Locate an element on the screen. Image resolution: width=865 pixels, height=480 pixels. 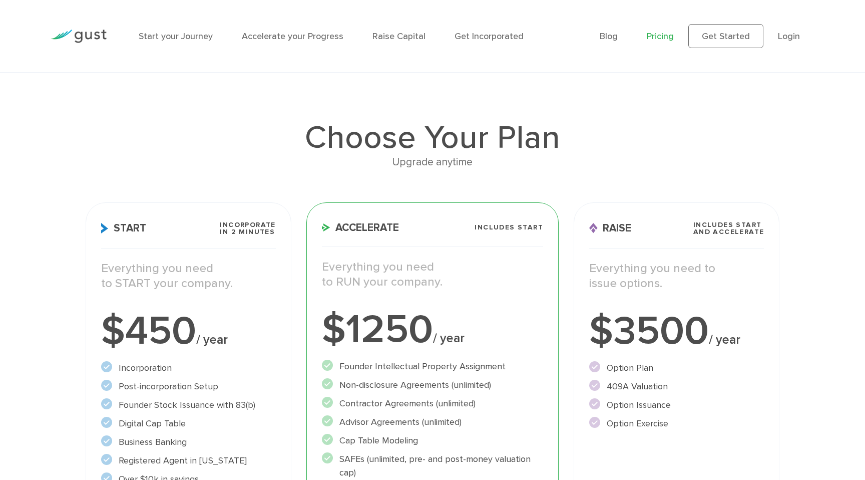
li: 409A Valuation is located at coordinates (676, 386).